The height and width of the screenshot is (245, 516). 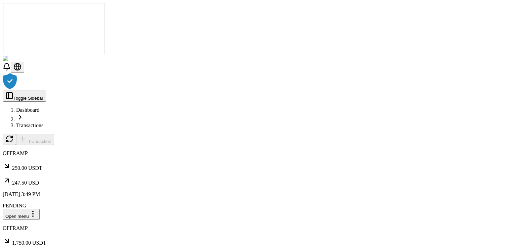 I want to click on nav: breadcrumb, so click(x=258, y=118).